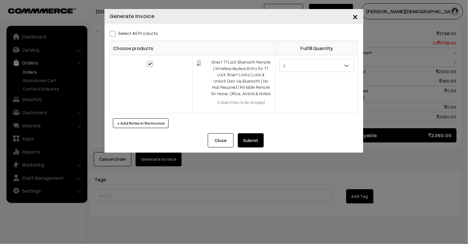  Describe the element at coordinates (141, 124) in the screenshot. I see `button: + Add Notes in the Invoice` at that location.